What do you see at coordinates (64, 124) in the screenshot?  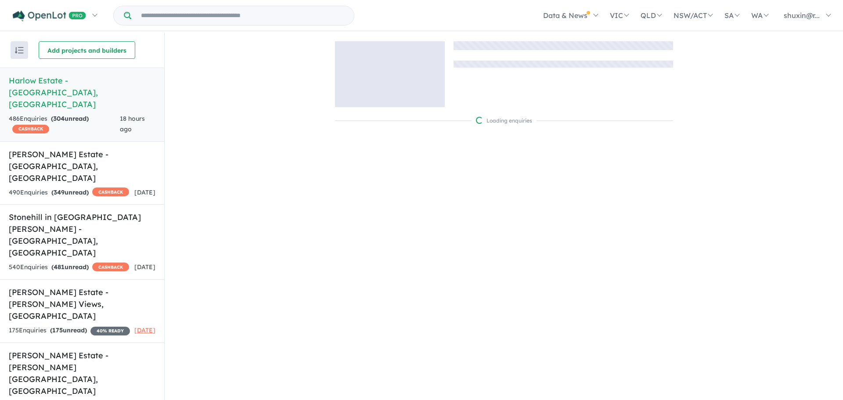 I see `div: 486 Enquir ies` at bounding box center [64, 124].